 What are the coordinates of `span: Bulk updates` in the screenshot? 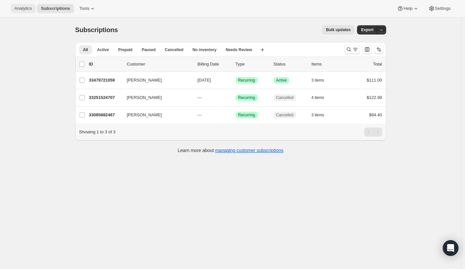 It's located at (338, 30).